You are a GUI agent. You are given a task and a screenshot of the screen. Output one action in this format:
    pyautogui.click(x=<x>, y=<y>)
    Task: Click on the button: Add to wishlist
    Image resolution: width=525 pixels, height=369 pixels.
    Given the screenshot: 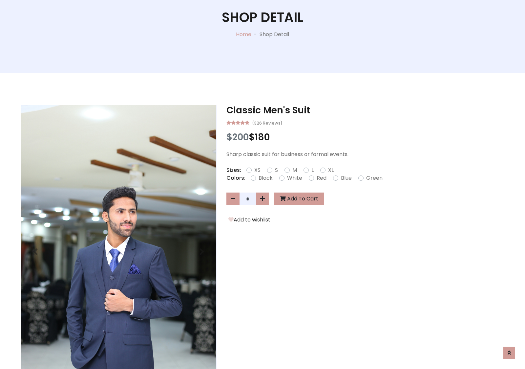 What is the action you would take?
    pyautogui.click(x=249, y=220)
    